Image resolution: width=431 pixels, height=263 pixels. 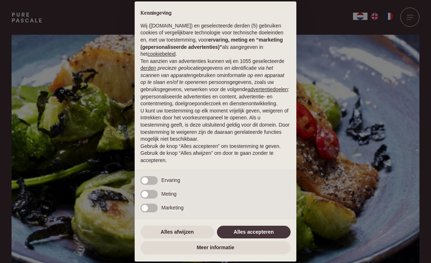 I want to click on span: Marketing, so click(x=172, y=207).